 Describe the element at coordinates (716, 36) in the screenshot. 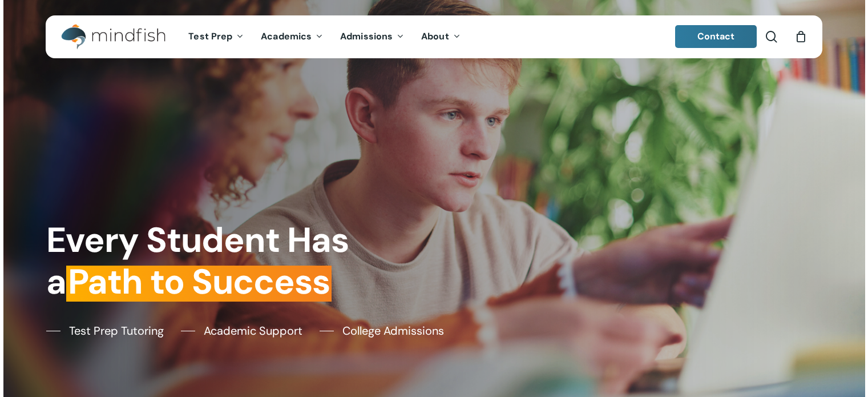

I see `a: Contact` at that location.